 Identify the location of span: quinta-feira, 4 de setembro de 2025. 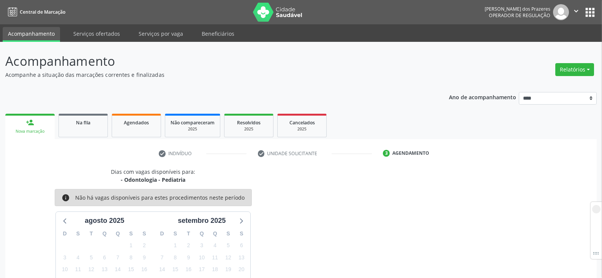
(215, 246).